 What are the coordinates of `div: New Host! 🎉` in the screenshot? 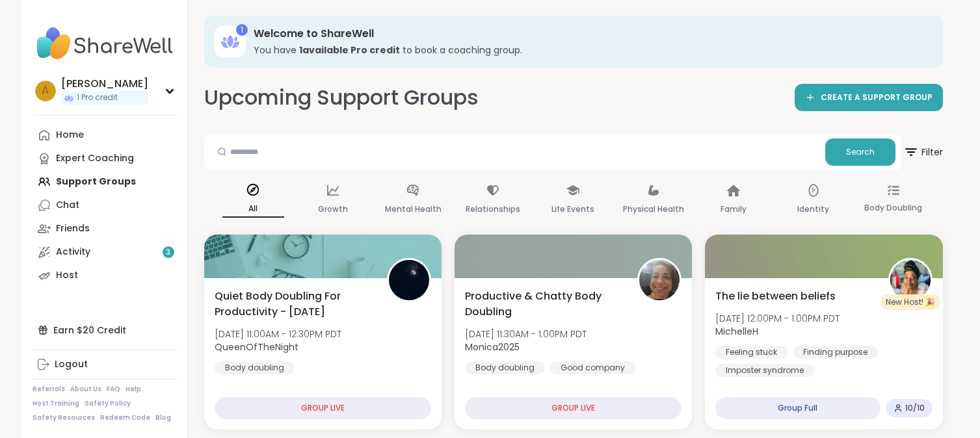 It's located at (910, 302).